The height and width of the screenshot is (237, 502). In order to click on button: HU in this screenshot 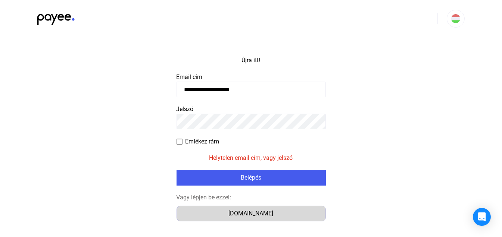, I will do `click(455, 19)`.